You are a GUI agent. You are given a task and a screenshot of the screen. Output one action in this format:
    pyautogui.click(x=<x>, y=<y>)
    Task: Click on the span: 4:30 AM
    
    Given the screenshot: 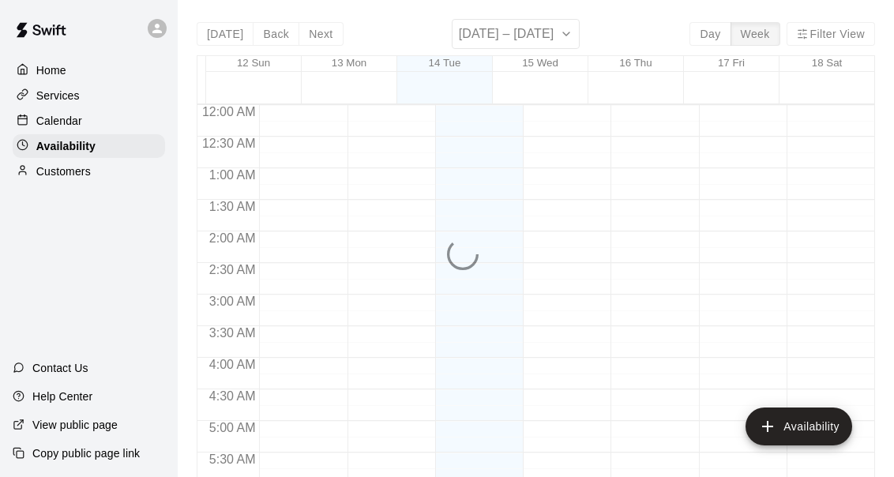 What is the action you would take?
    pyautogui.click(x=232, y=396)
    